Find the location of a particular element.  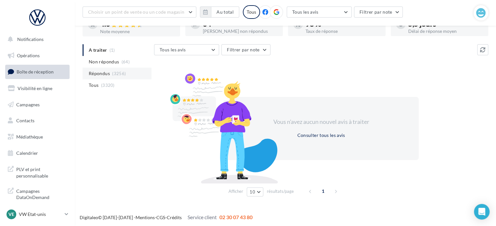

a: Contacts is located at coordinates (37, 121).